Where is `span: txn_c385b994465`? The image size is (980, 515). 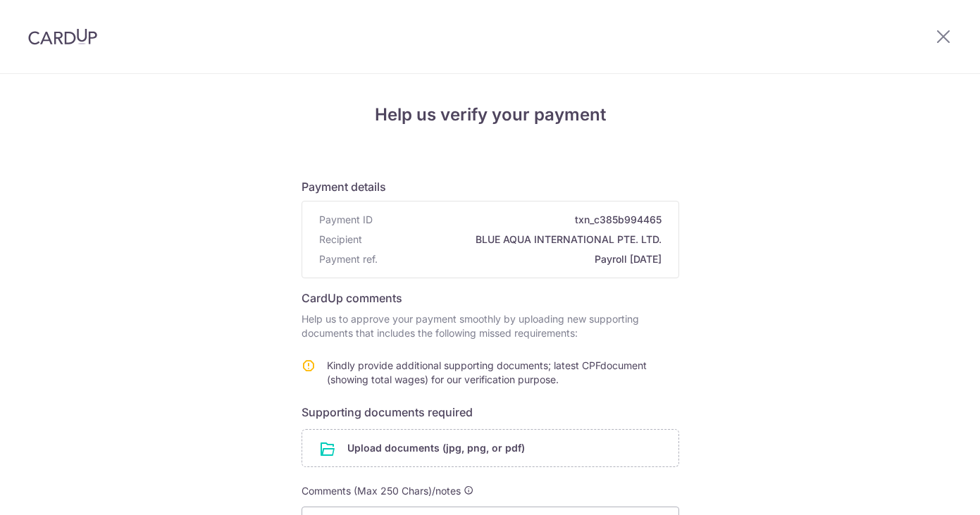
span: txn_c385b994465 is located at coordinates (520, 219).